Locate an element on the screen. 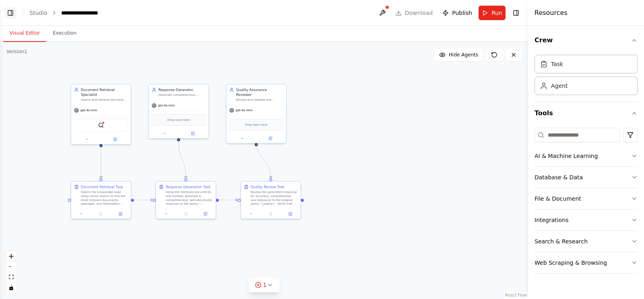  img: QdrantVectorSearchTool is located at coordinates (101, 125).